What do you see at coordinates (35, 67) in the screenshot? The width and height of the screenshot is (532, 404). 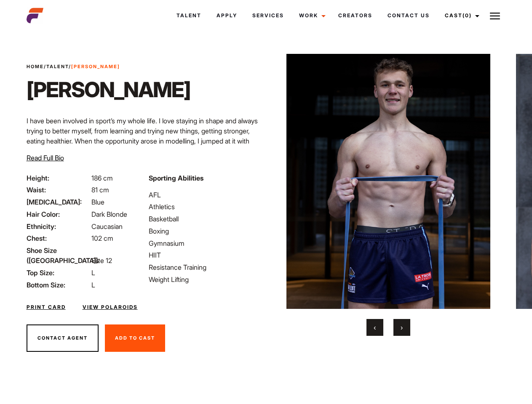 I see `a: Home` at bounding box center [35, 67].